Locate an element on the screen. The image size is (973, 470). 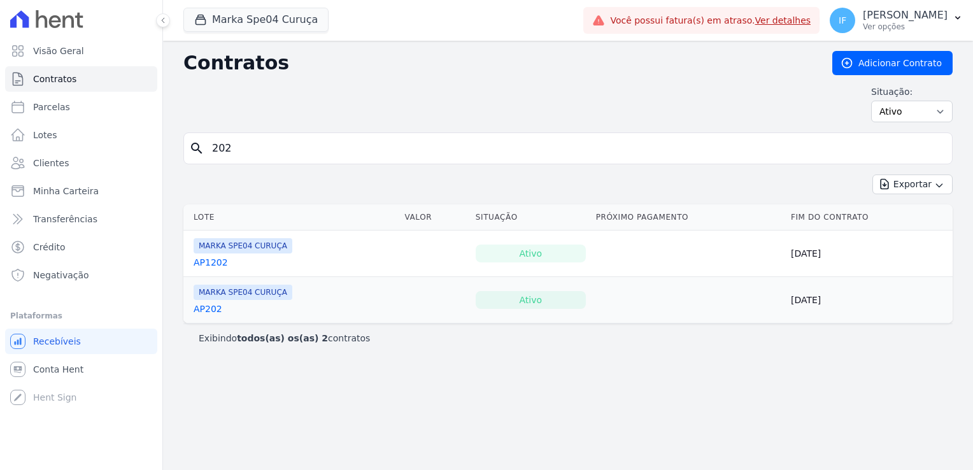
a: Adicionar Contrato is located at coordinates (892, 63).